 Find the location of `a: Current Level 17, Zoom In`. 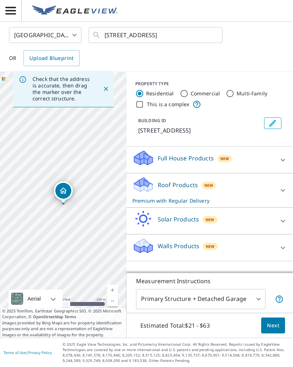

a: Current Level 17, Zoom In is located at coordinates (112, 290).